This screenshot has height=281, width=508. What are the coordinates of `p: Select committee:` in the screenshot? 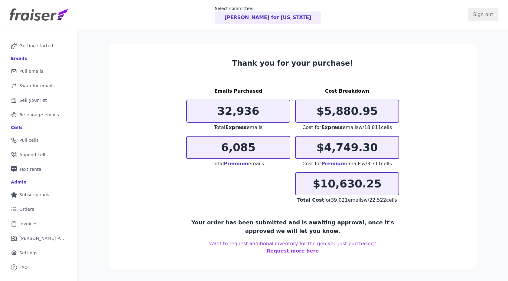 It's located at (268, 8).